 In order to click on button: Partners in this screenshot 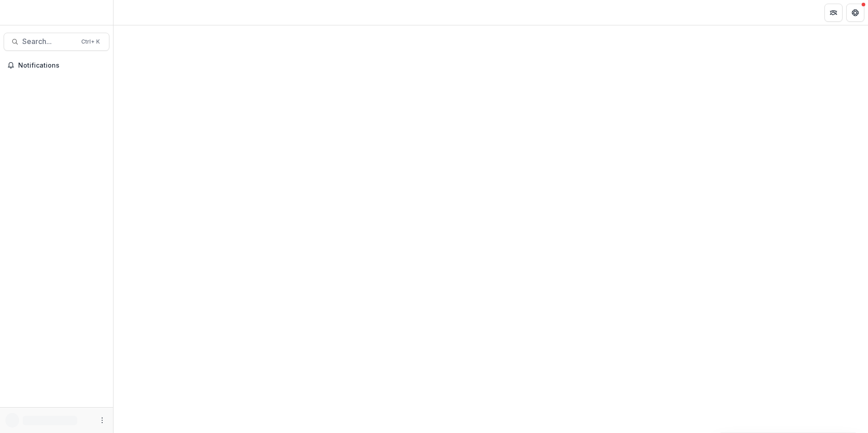, I will do `click(834, 12)`.